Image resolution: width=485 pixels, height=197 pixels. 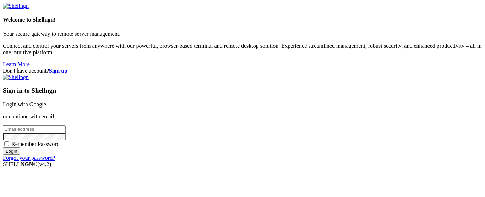 I want to click on p: Your secure gateway to remote server management., so click(x=242, y=34).